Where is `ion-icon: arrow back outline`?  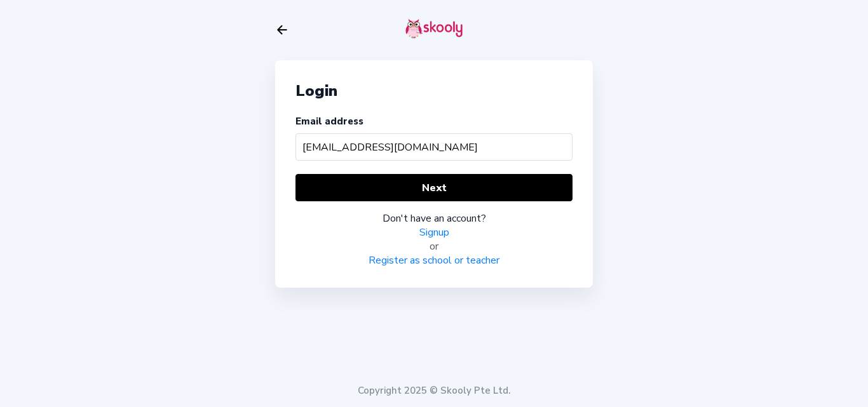 ion-icon: arrow back outline is located at coordinates (282, 30).